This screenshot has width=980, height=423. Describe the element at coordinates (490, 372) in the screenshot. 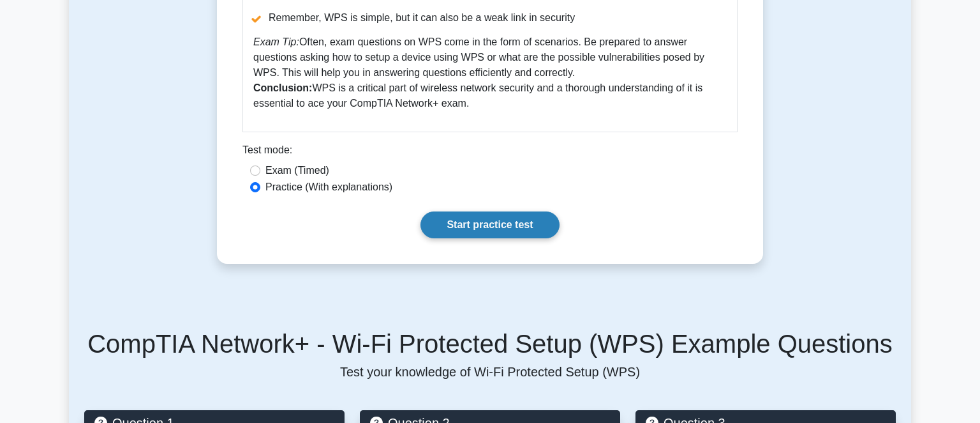

I see `p: Test your knowledge of Wi-Fi Protected Setup (WPS)` at that location.